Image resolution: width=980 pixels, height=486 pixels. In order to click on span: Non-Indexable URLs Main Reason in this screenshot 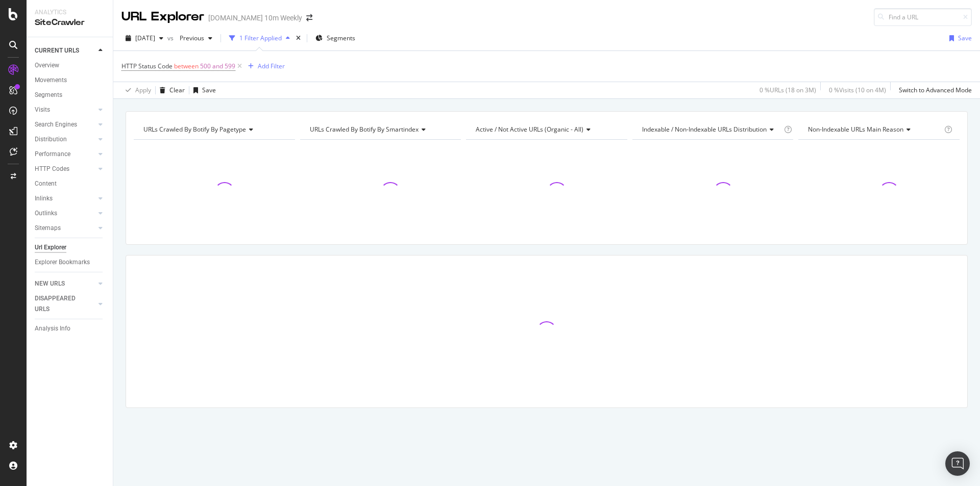, I will do `click(855, 129)`.